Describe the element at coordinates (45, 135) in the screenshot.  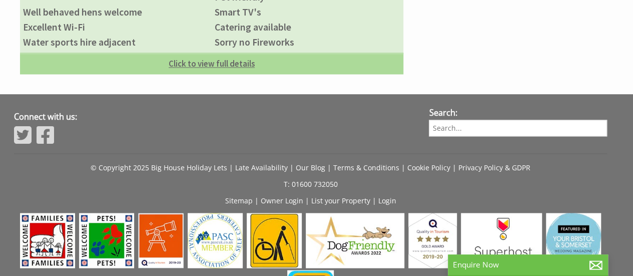
I see `img: Facebook` at that location.